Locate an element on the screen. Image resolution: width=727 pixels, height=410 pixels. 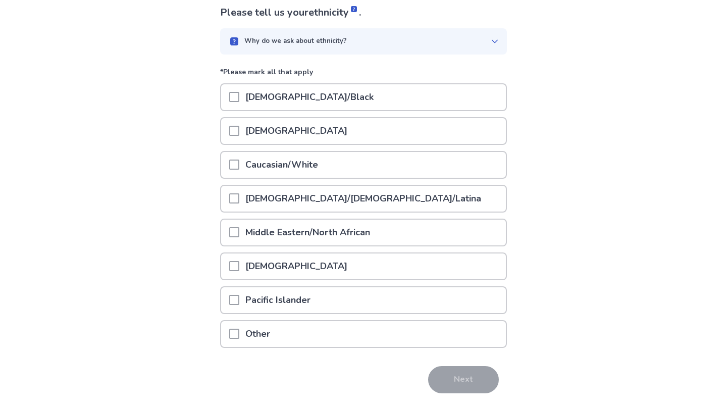
p: *Please mark all that apply is located at coordinates (363, 75).